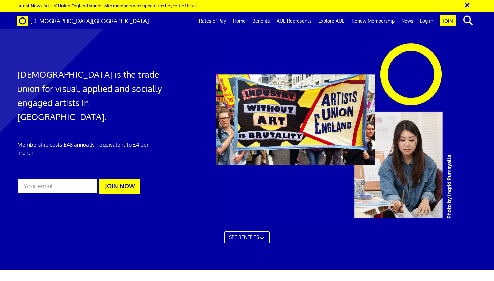 The width and height of the screenshot is (494, 281). Describe the element at coordinates (468, 21) in the screenshot. I see `button: search` at that location.